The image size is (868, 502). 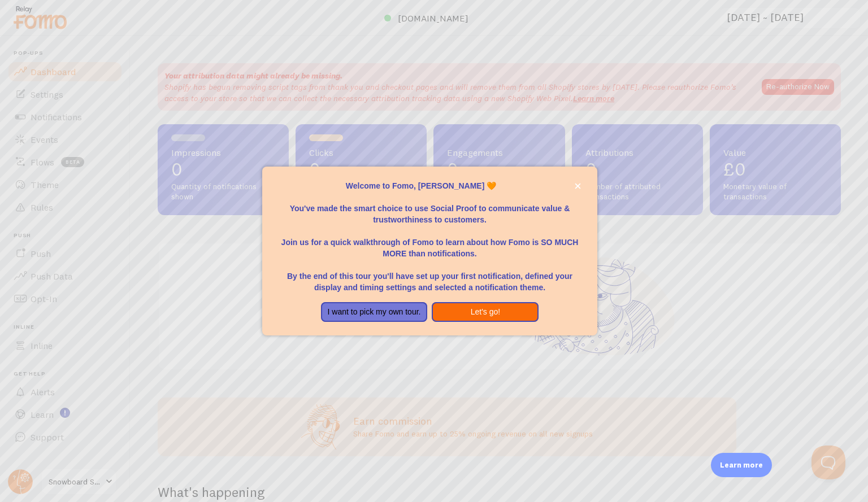 I want to click on div: Welcome to Fomo, Mehmet Tekin 🧡You&amp;#39;ve made the smart choice to use Social Proof to commun..., so click(x=430, y=251).